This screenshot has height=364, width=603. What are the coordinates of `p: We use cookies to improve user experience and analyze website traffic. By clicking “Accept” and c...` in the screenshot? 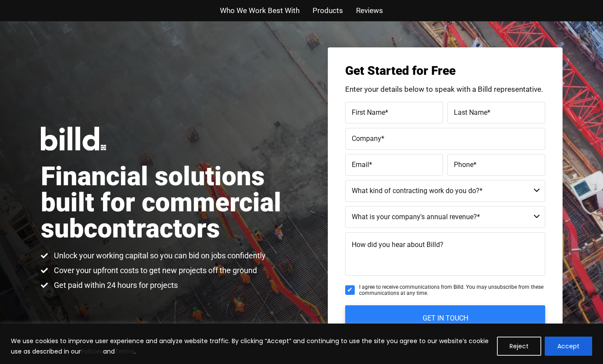 It's located at (250, 346).